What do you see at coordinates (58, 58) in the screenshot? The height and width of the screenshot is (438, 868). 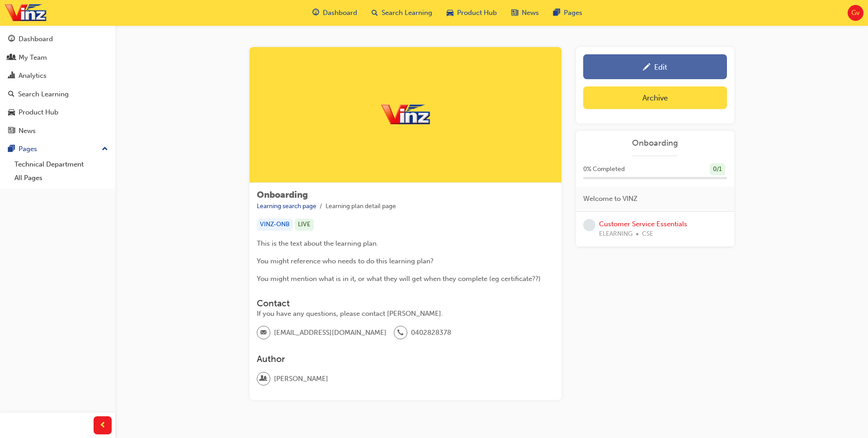 I see `a: My Team` at bounding box center [58, 58].